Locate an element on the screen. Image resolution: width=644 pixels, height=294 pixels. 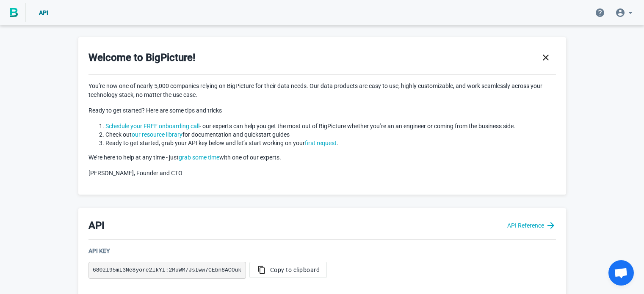
a: first request is located at coordinates (321, 143).